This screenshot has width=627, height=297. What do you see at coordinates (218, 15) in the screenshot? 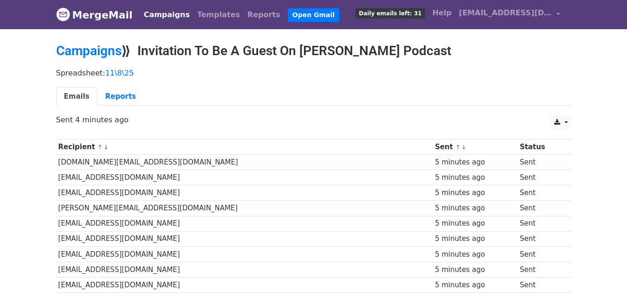
I see `a: Templates` at bounding box center [218, 15].